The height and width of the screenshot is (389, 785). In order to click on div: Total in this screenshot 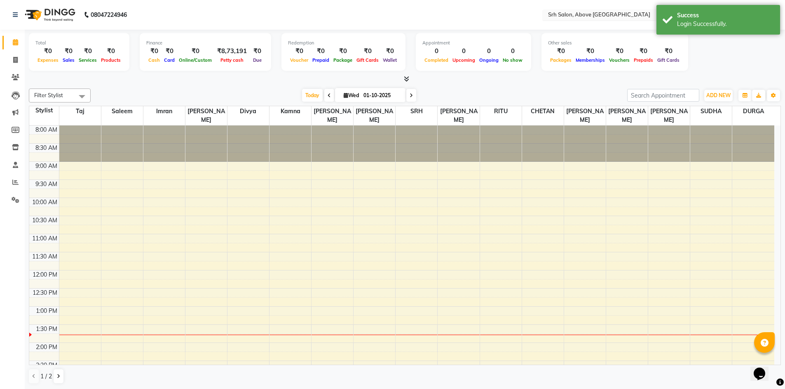, I will do `click(79, 43)`.